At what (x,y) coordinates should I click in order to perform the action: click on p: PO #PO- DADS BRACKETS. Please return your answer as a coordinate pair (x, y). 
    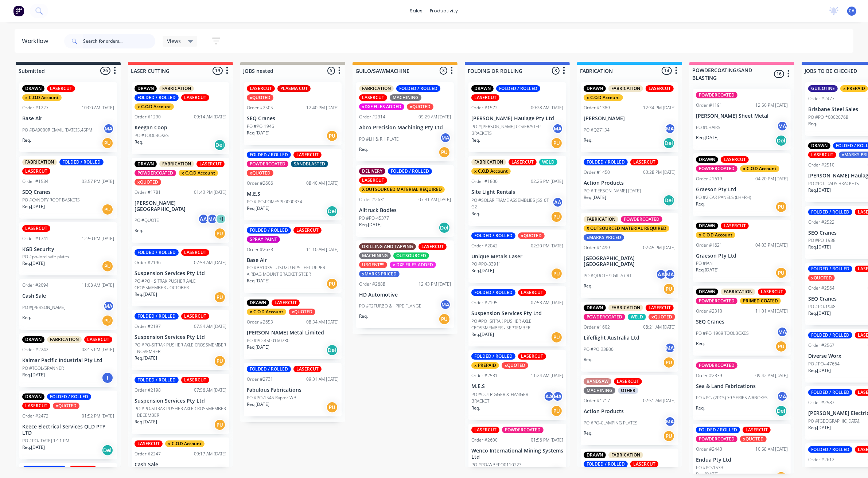
    Looking at the image, I should click on (833, 184).